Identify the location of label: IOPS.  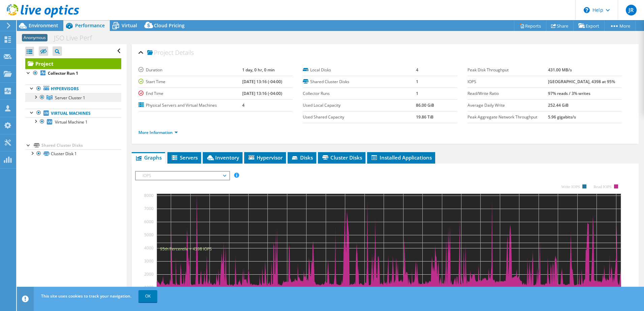
(508, 82).